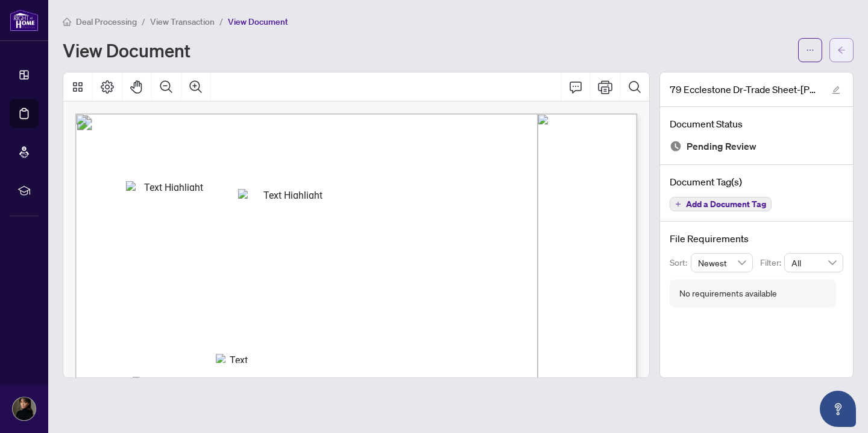  What do you see at coordinates (757, 124) in the screenshot?
I see `h4: Document Status` at bounding box center [757, 124].